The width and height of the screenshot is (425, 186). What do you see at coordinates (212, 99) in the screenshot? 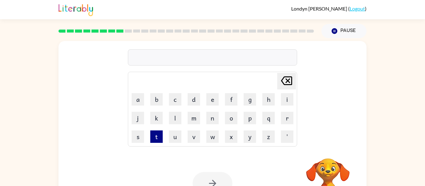
I see `button: e` at bounding box center [212, 99].